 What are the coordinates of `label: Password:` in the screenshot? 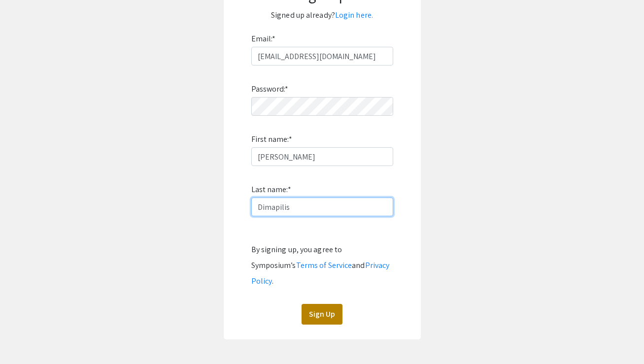 It's located at (270, 89).